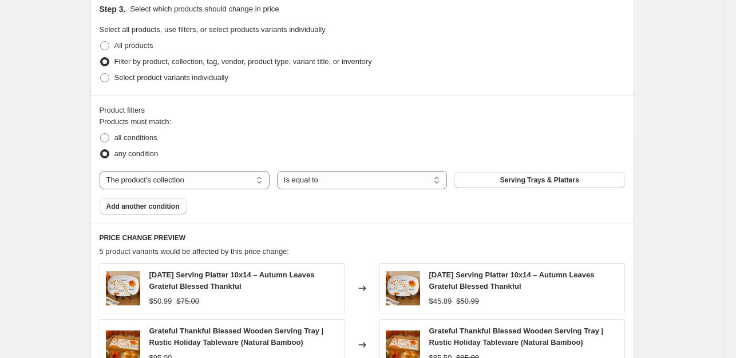  What do you see at coordinates (136, 121) in the screenshot?
I see `span: Products must match:` at bounding box center [136, 121].